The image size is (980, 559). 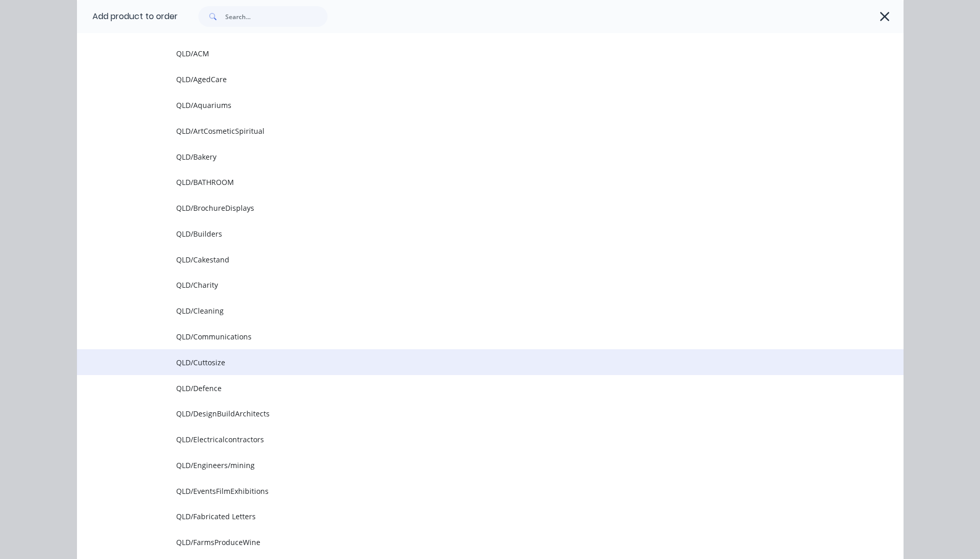 I want to click on span: QLD/EventsFilmExhibitions, so click(x=467, y=491).